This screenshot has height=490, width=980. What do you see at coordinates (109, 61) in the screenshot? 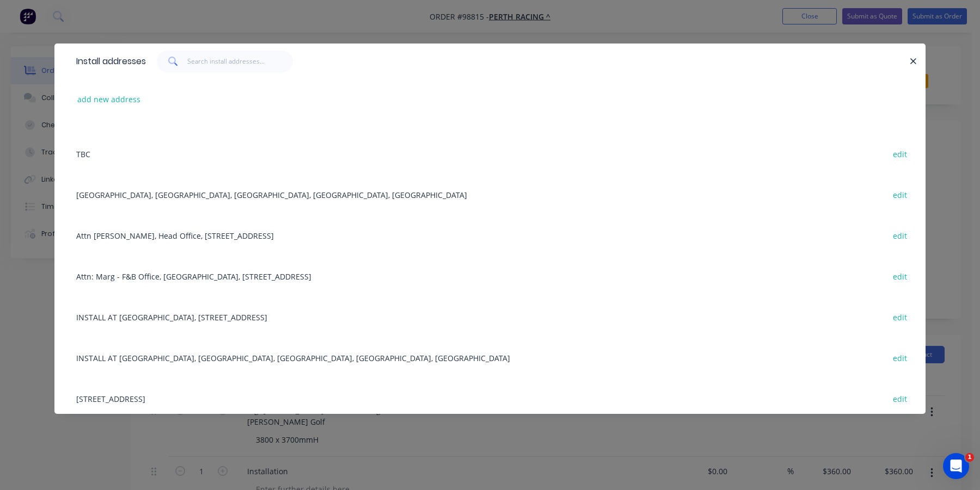
I see `div: Install addresses` at bounding box center [109, 61].